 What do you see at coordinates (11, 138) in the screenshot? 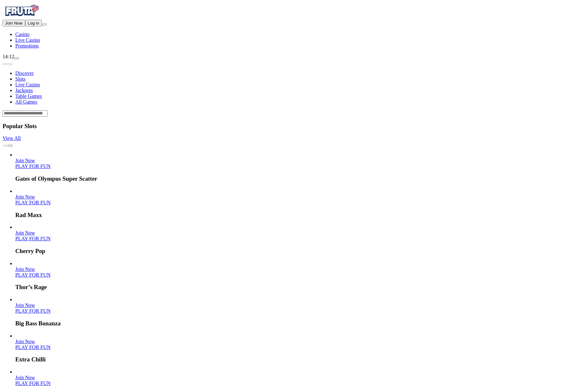
I see `a: View All` at bounding box center [11, 138].